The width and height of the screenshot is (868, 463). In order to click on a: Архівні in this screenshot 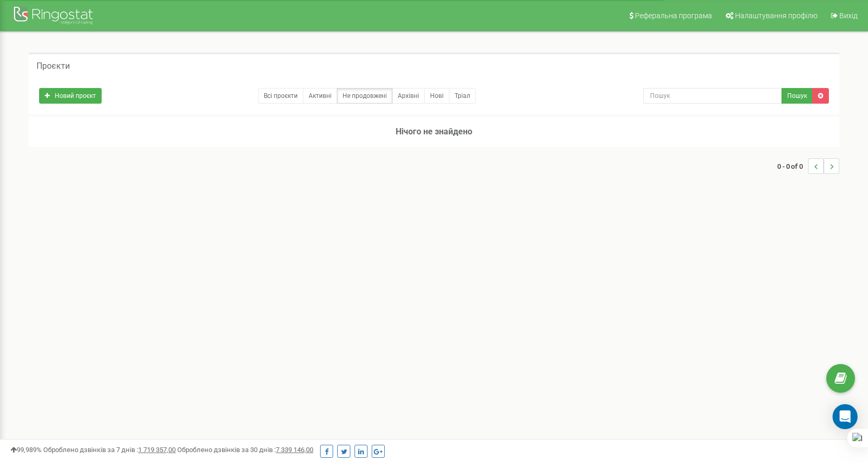, I will do `click(408, 96)`.